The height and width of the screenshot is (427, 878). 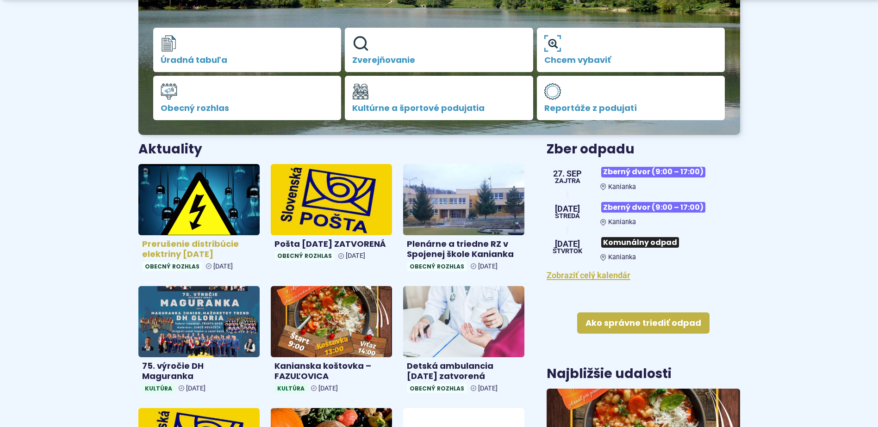 I want to click on a: Reportáže z podujatí, so click(x=631, y=98).